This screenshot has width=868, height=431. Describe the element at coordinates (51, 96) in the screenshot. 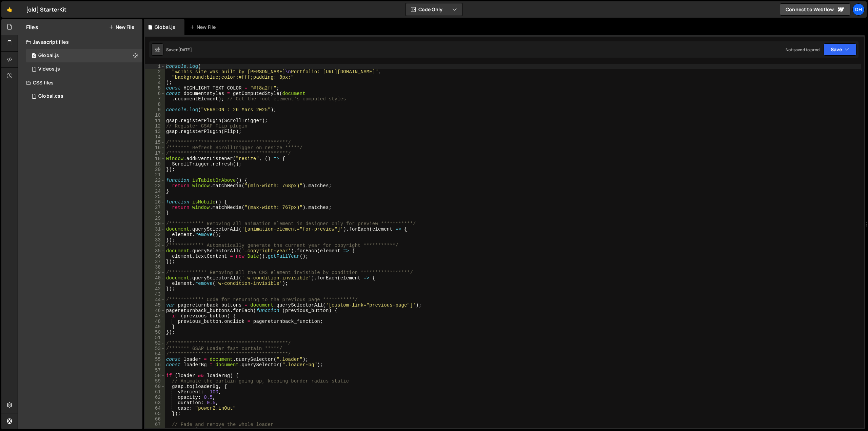

I see `div: Global.css` at that location.